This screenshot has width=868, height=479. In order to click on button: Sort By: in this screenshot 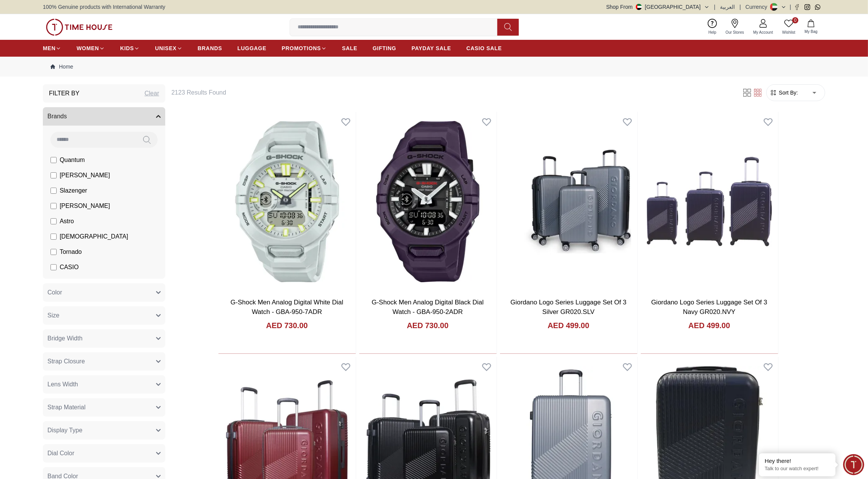, I will do `click(784, 93)`.